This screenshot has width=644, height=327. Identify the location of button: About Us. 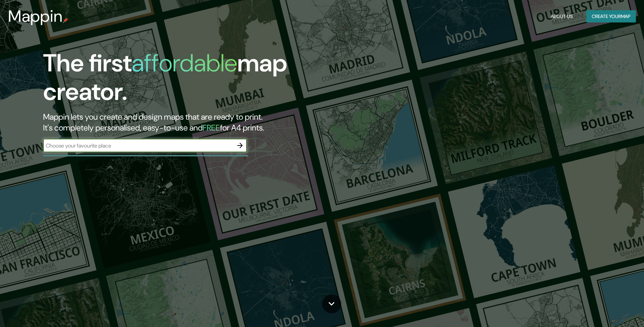
(562, 16).